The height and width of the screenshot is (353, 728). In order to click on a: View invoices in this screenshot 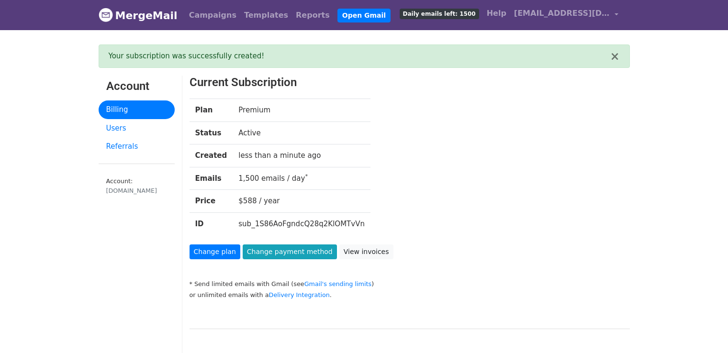, I will do `click(366, 252)`.